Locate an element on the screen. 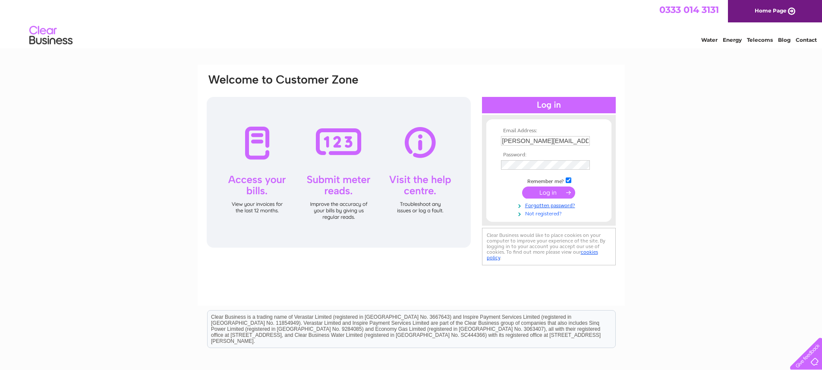 This screenshot has height=370, width=822. a: 0333 014 3131 is located at coordinates (689, 9).